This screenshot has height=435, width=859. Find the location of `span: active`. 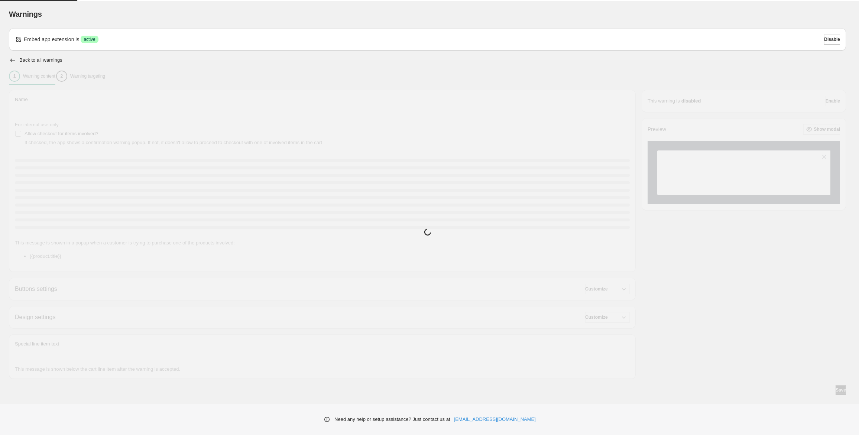

span: active is located at coordinates (89, 39).